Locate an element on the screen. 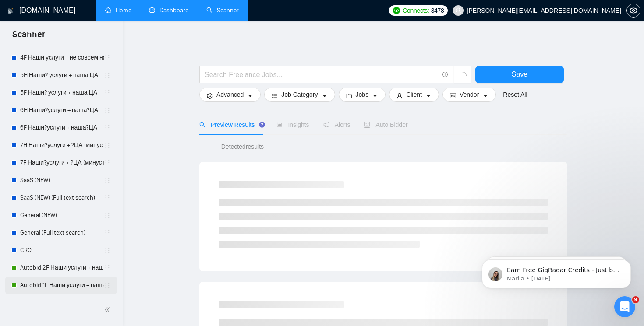  button: setting is located at coordinates (633, 11).